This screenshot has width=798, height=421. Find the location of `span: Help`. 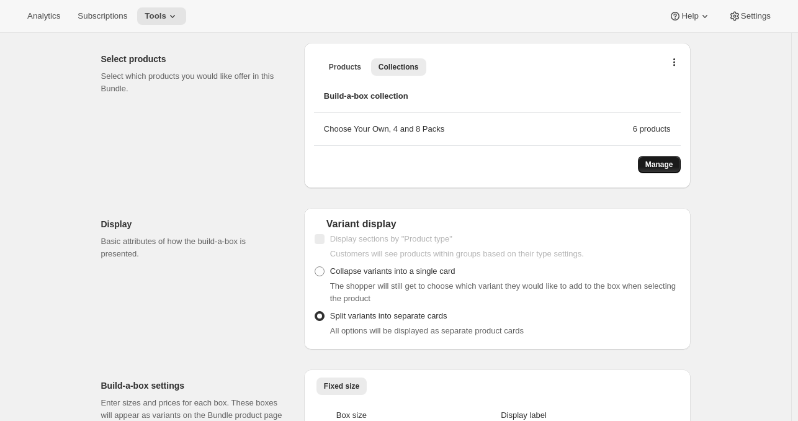

span: Help is located at coordinates (689, 16).